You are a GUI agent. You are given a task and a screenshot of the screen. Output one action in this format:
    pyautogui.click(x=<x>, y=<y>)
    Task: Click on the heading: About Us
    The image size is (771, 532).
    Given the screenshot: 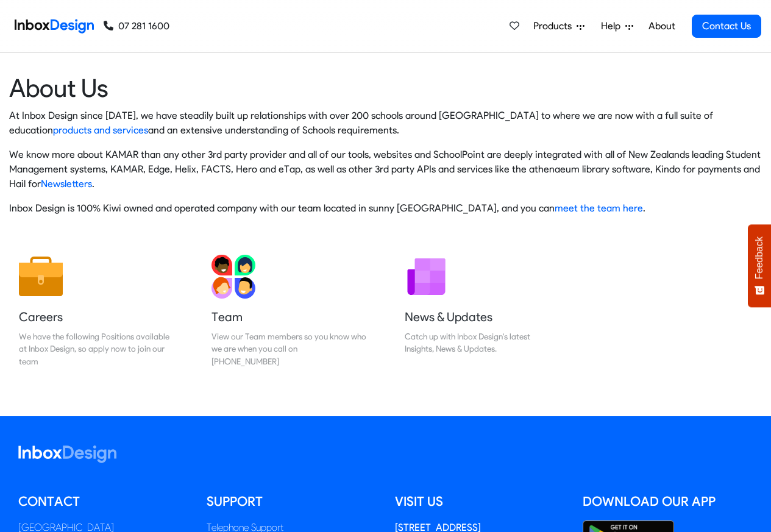 What is the action you would take?
    pyautogui.click(x=385, y=88)
    